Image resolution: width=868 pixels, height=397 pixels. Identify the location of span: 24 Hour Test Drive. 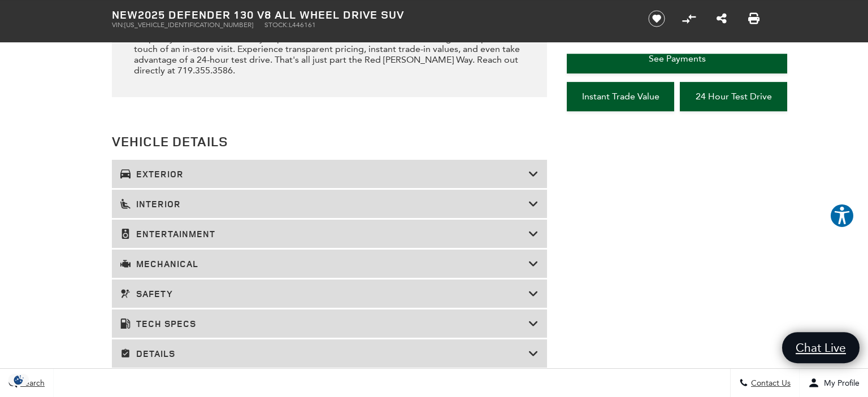
(733, 96).